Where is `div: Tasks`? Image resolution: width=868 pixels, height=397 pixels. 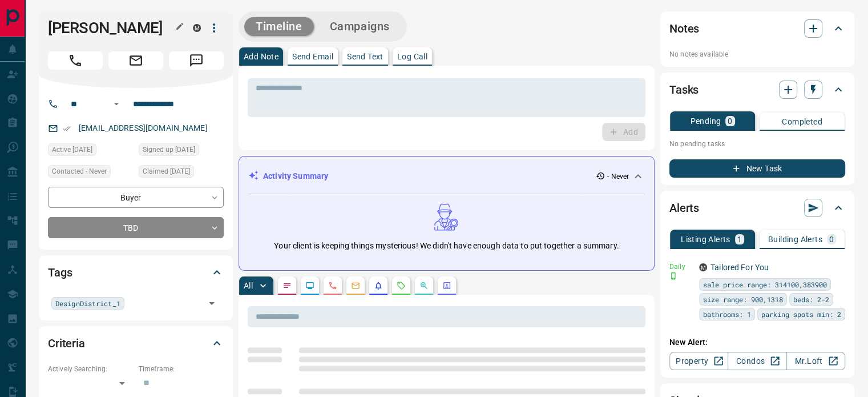
div: Tasks is located at coordinates (757, 90).